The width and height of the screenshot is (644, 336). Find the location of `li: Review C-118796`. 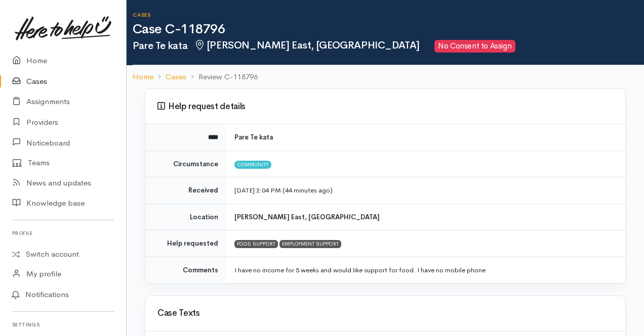

li: Review C-118796 is located at coordinates (222, 77).